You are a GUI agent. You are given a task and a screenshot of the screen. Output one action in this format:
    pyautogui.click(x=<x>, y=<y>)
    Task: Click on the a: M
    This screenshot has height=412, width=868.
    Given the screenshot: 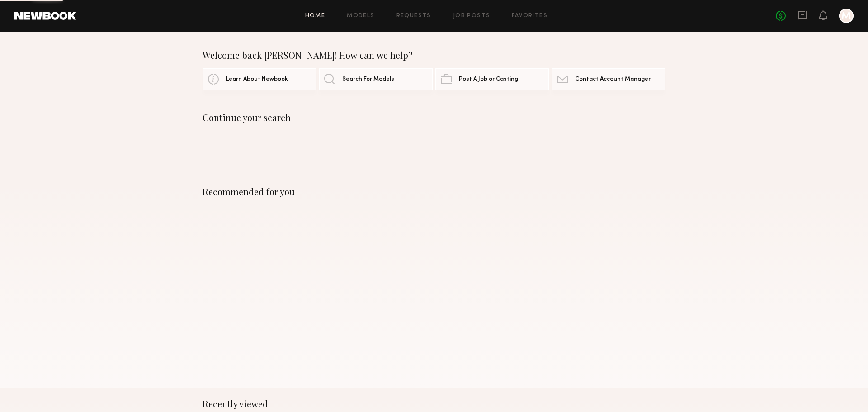 What is the action you would take?
    pyautogui.click(x=846, y=16)
    